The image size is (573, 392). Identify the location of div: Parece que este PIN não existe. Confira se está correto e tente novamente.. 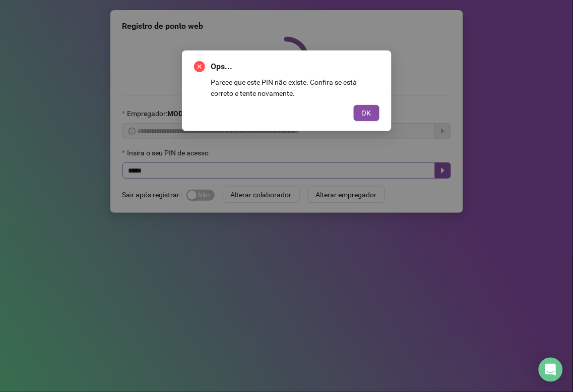
(295, 88).